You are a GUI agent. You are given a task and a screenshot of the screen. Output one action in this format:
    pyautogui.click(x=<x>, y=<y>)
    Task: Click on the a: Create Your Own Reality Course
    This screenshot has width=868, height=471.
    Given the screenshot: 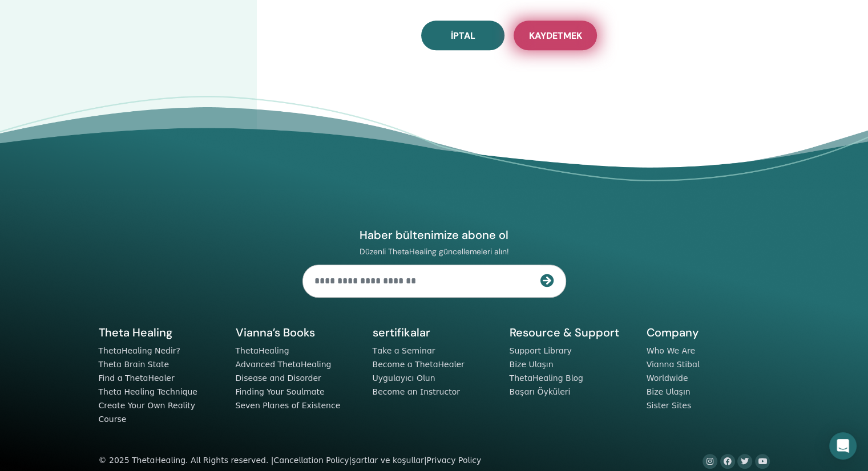 What is the action you would take?
    pyautogui.click(x=147, y=413)
    